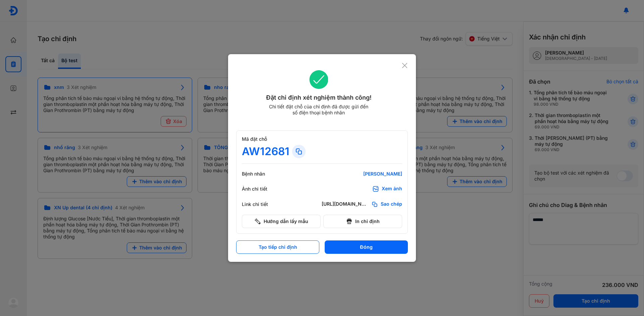  Describe the element at coordinates (391, 204) in the screenshot. I see `span: Sao chép` at that location.